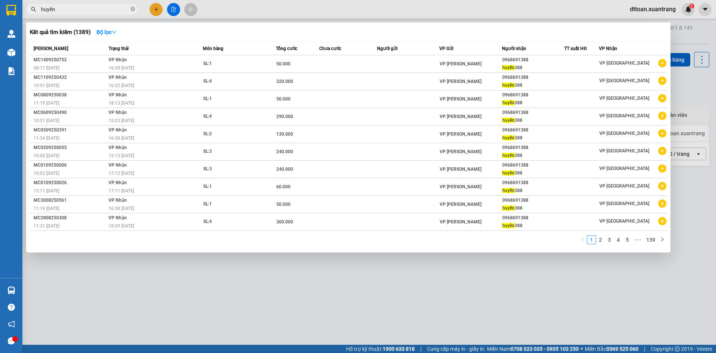 Image resolution: width=716 pixels, height=353 pixels. Describe the element at coordinates (231, 151) in the screenshot. I see `div: SL: 3` at that location.